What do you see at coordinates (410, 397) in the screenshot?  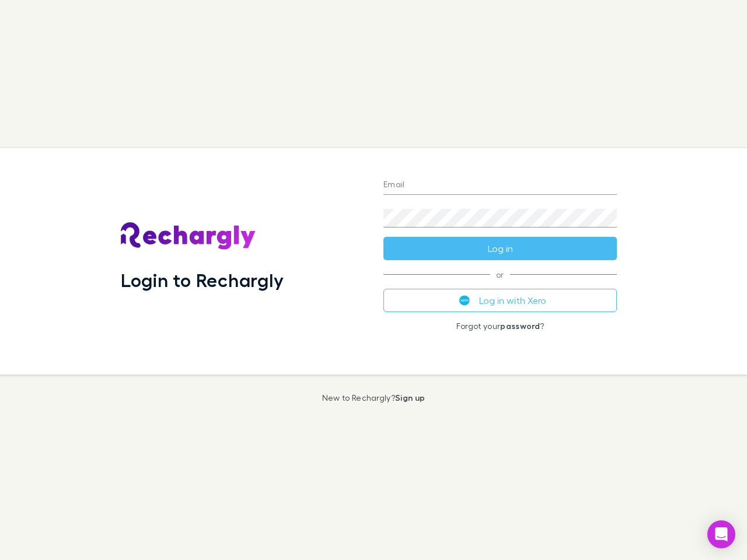 I see `a: Sign up` at bounding box center [410, 397].